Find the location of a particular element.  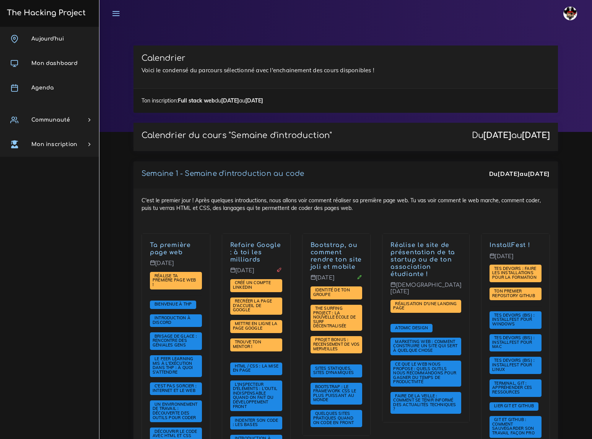

span: Tes devoirs (bis) : Installfest pour Windows is located at coordinates (513, 319).